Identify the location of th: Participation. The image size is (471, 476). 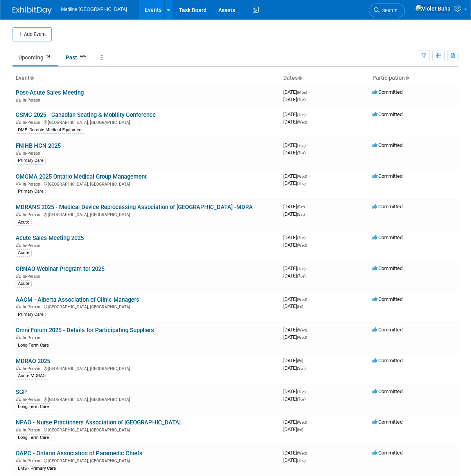
(414, 78).